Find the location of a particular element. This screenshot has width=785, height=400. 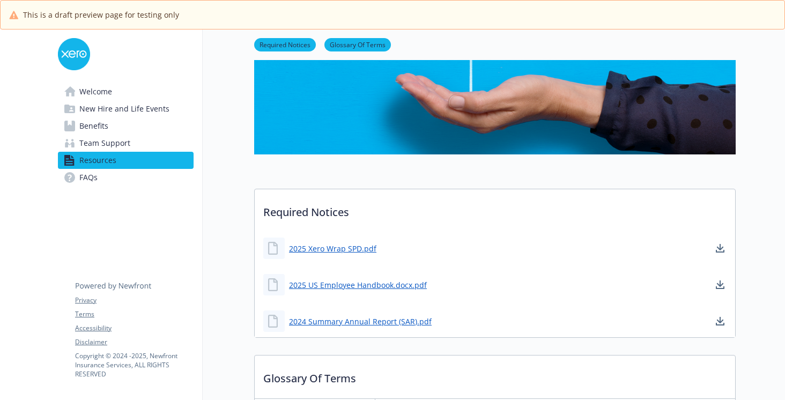

a: Terms is located at coordinates (134, 314).